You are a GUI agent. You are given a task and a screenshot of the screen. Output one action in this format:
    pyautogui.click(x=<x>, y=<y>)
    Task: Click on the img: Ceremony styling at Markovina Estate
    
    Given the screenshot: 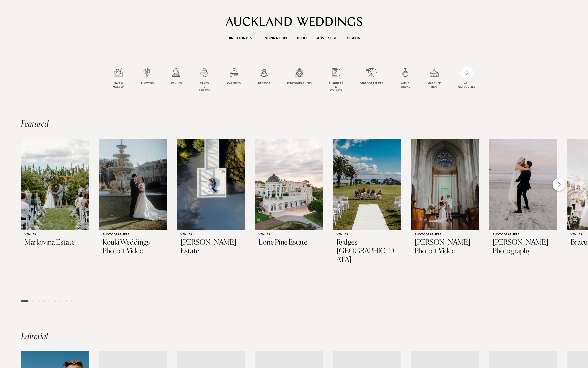 What is the action you would take?
    pyautogui.click(x=55, y=184)
    